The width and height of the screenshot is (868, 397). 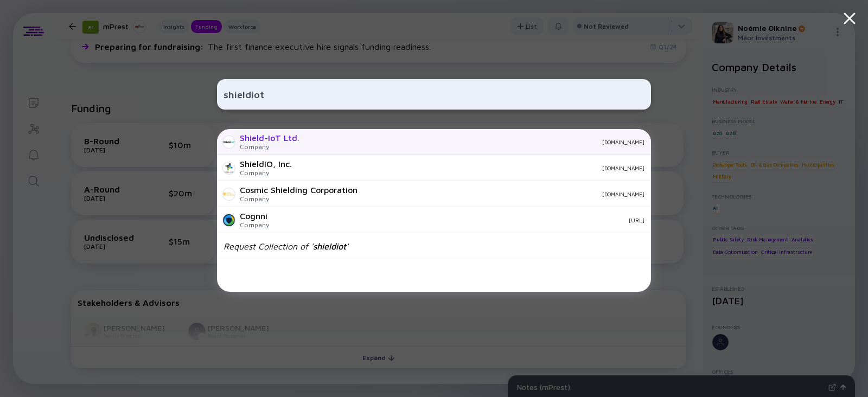 I want to click on input: Search Company or Investor..., so click(x=434, y=94).